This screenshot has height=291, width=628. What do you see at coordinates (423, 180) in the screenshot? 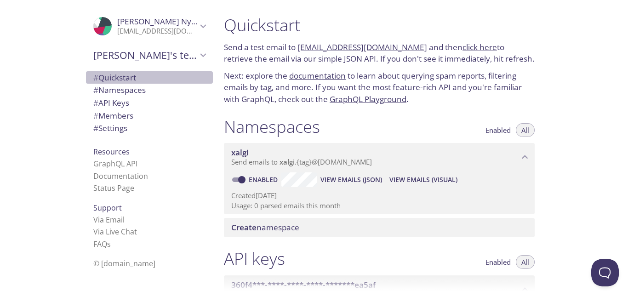
I see `button: View Emails (Visual)` at bounding box center [423, 180].